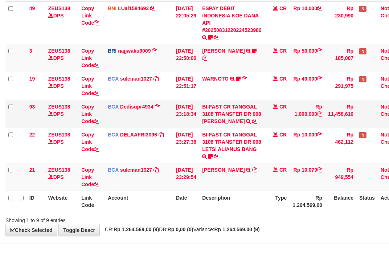  Describe the element at coordinates (255, 121) in the screenshot. I see `a: Copy BI-FAST CR TANGGAL 3108 TRANSFER DR 008 TOTO TAUFIK HIDAYA to clipboard` at that location.